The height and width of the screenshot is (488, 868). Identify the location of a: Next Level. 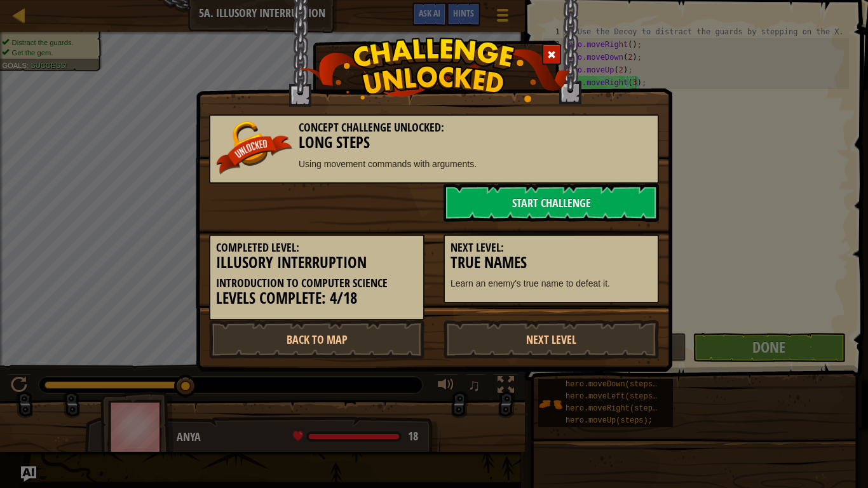
(551, 339).